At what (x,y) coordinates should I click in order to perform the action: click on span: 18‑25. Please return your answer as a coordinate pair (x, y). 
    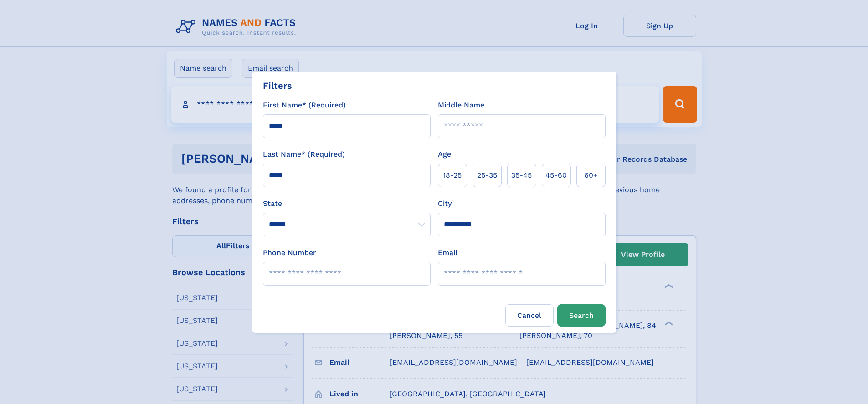
    Looking at the image, I should click on (452, 176).